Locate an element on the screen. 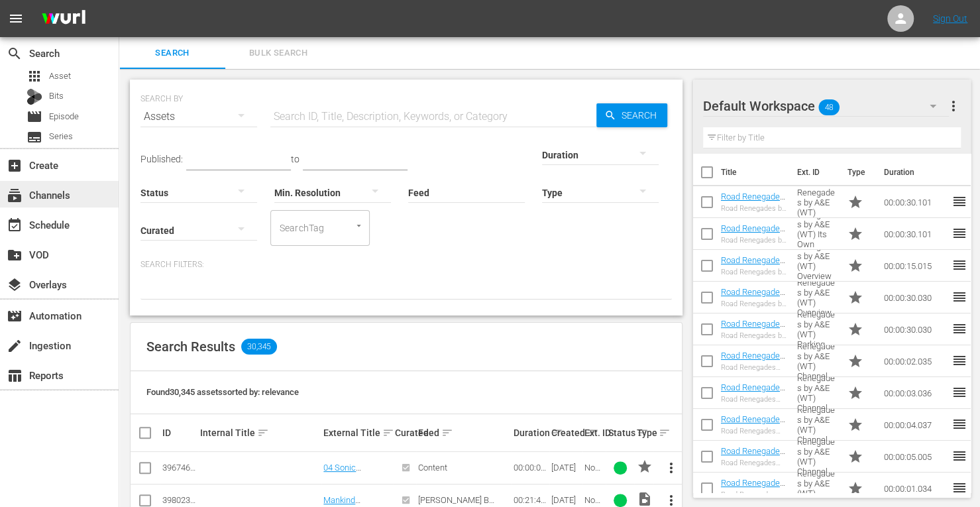 This screenshot has width=980, height=507. button: Open is located at coordinates (359, 225).